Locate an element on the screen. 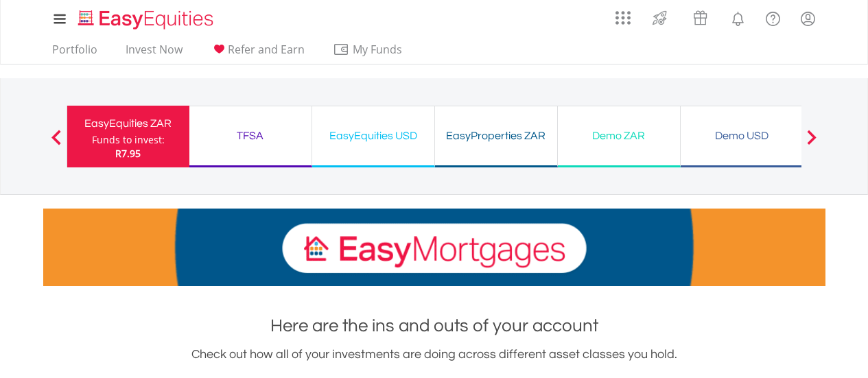  a: Portfolio is located at coordinates (74, 53).